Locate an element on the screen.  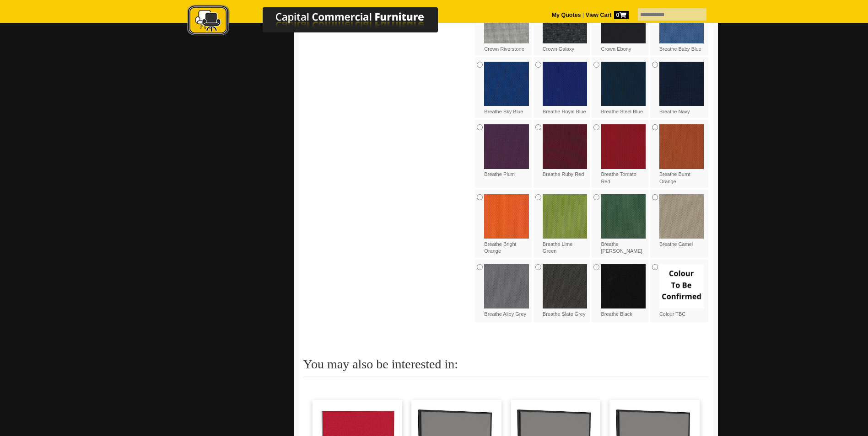
label: Breathe Tomato Red is located at coordinates (623, 155).